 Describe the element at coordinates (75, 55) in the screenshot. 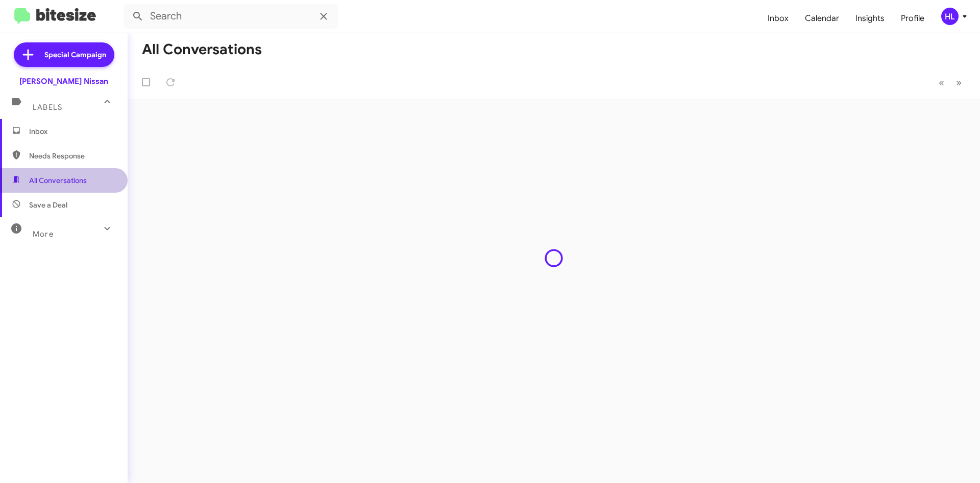

I see `span: Special Campaign` at that location.